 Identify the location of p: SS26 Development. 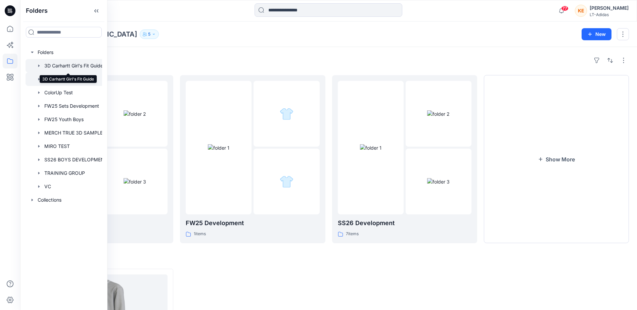
(404, 223).